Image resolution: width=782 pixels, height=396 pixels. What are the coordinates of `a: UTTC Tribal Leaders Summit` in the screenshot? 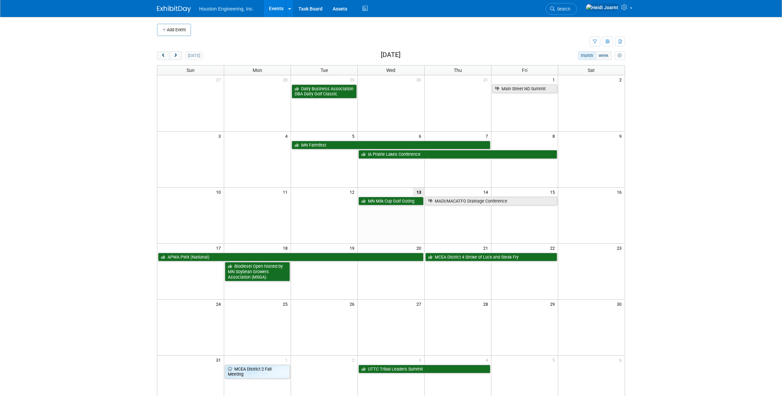 It's located at (424, 369).